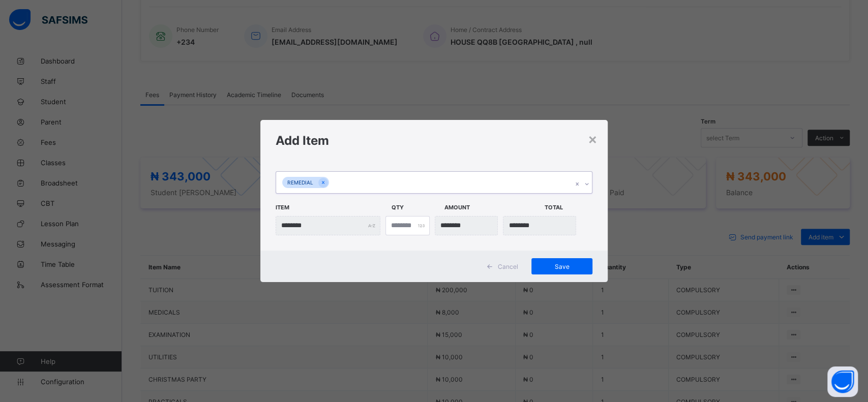 The image size is (868, 402). I want to click on span: Total, so click(567, 208).